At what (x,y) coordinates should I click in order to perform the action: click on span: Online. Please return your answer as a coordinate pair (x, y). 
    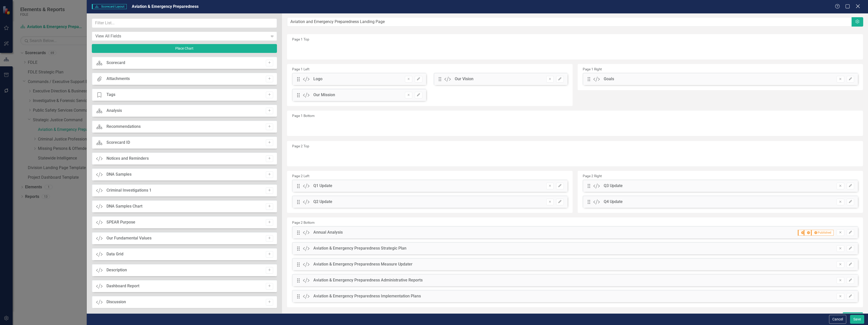
    Looking at the image, I should click on (807, 233).